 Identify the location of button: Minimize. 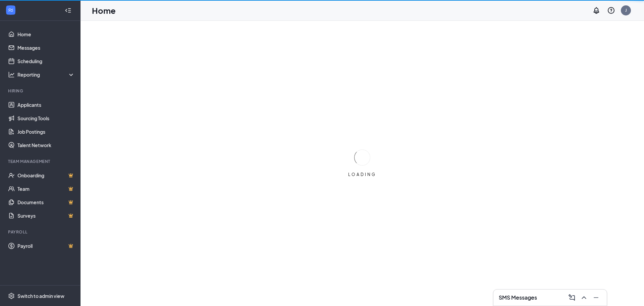
(596, 298).